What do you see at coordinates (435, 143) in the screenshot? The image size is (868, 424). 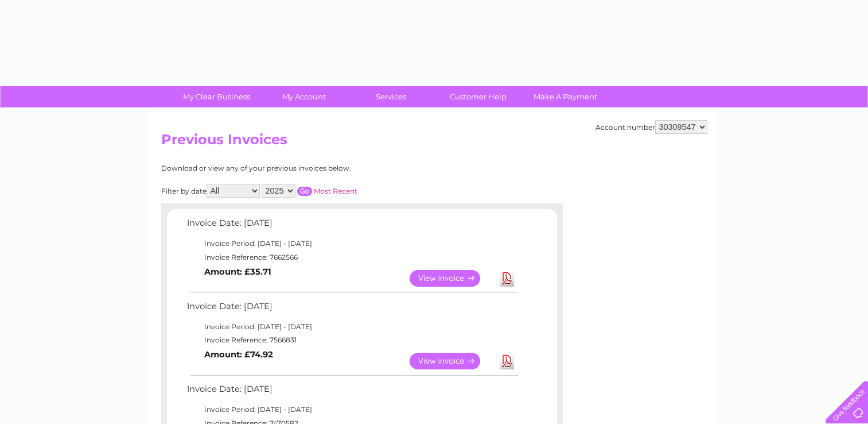 I see `h2: Previous Invoices` at bounding box center [435, 143].